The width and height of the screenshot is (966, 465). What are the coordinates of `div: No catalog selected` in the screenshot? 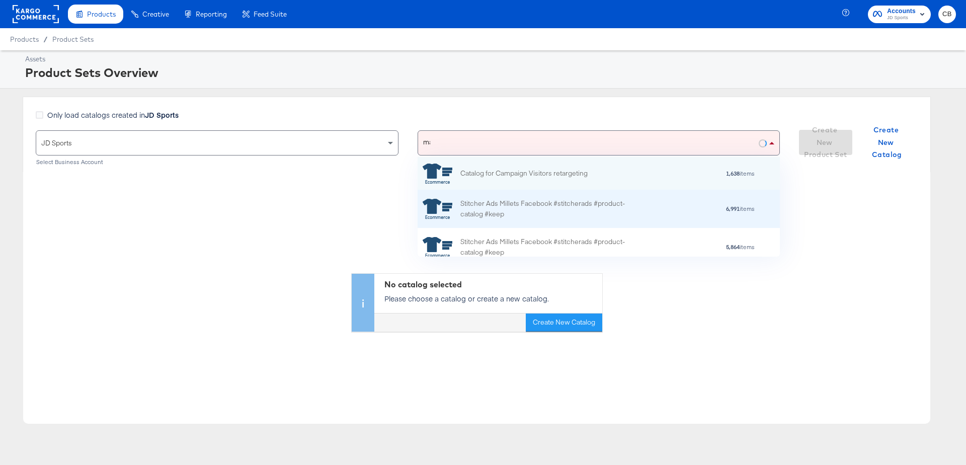 It's located at (491, 284).